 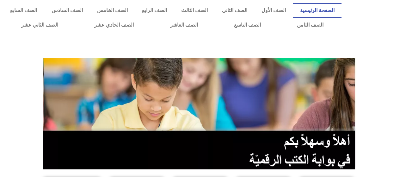 What do you see at coordinates (317, 10) in the screenshot?
I see `a: الصفحة الرئيسية` at bounding box center [317, 10].